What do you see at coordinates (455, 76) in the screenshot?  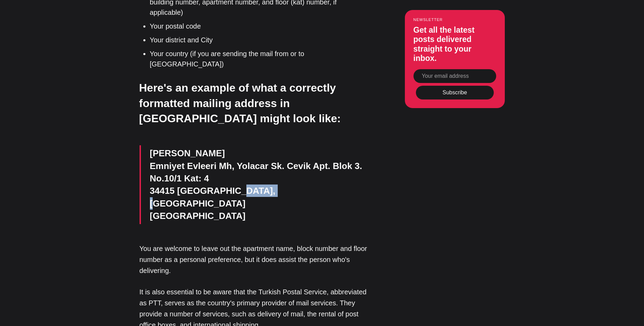 I see `input: Your email address` at bounding box center [455, 76].